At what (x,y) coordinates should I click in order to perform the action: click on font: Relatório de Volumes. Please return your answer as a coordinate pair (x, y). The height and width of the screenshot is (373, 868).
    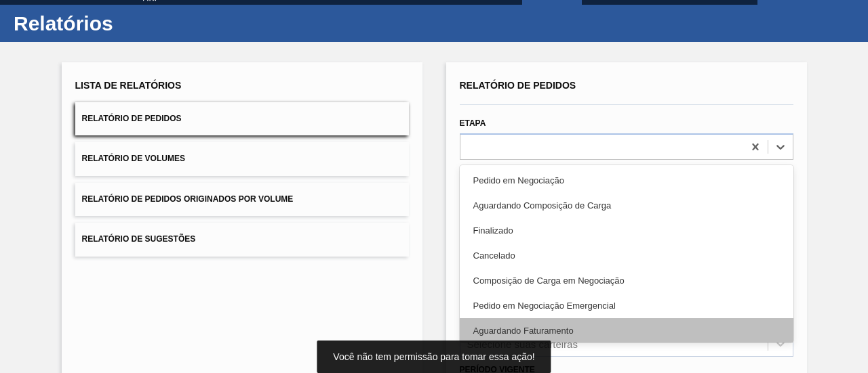
    Looking at the image, I should click on (134, 159).